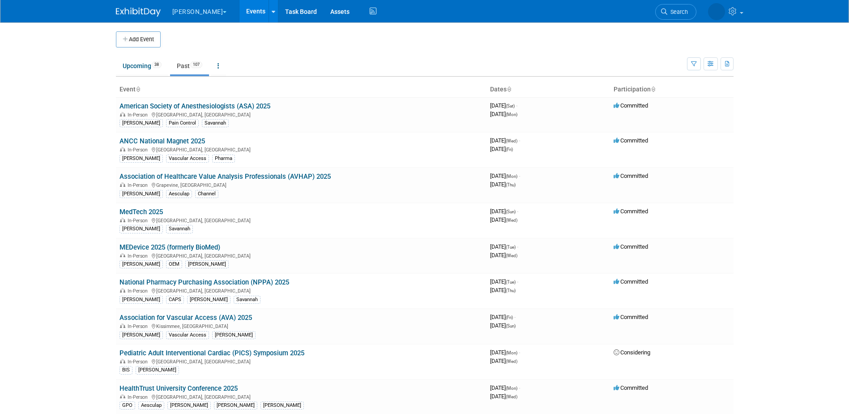 The height and width of the screenshot is (414, 849). Describe the element at coordinates (138, 89) in the screenshot. I see `a: Sort by Event Name` at that location.